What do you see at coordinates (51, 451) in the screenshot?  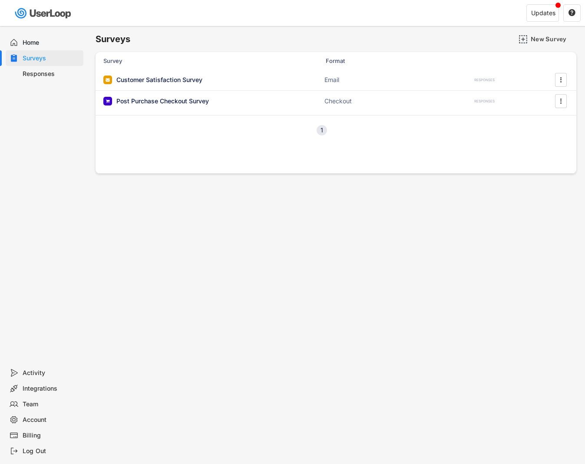 I see `div: Log Out` at bounding box center [51, 451].